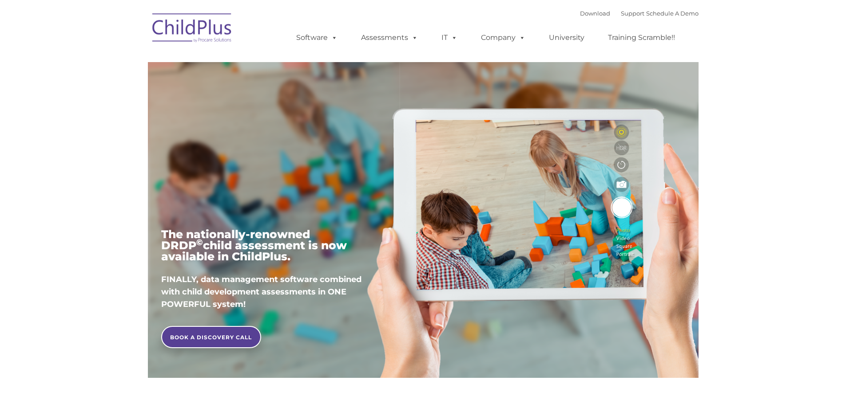  Describe the element at coordinates (261, 292) in the screenshot. I see `span: FINALLY, data management software combined with child development assessments in ONE POWERFUL sys...` at that location.